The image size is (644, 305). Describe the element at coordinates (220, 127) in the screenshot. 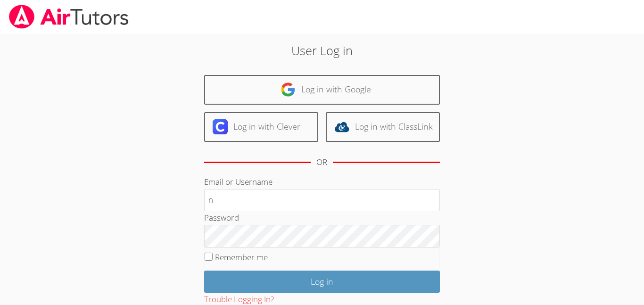

I see `img: clever-logo-6eab21bc6e7a338710f1a6ff85c0baf02591cd810cc4098c63d3a4b26e2feb20.svg` at that location.